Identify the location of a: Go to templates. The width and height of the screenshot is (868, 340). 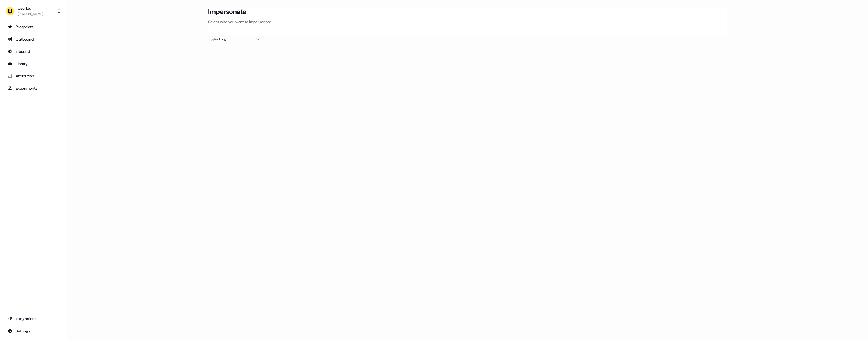
(33, 64).